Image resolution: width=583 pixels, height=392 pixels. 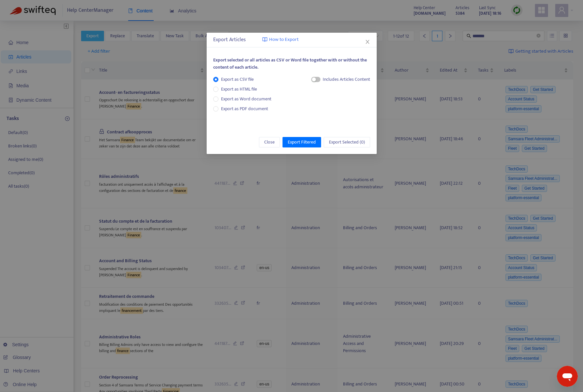 I want to click on a: How to Export, so click(x=280, y=40).